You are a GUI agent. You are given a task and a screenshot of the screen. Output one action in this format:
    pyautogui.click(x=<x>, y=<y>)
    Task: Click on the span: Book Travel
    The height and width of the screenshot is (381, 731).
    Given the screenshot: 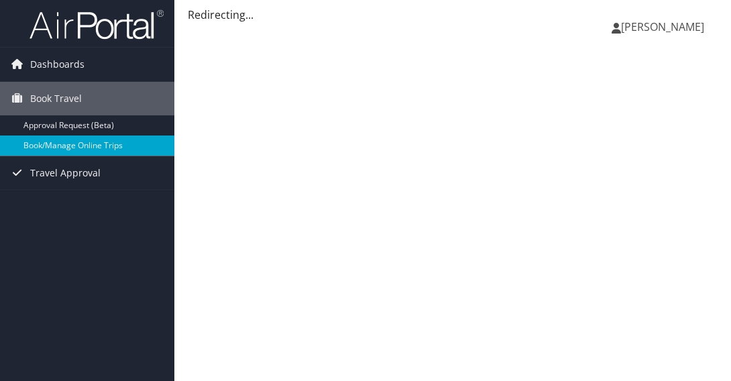 What is the action you would take?
    pyautogui.click(x=56, y=99)
    